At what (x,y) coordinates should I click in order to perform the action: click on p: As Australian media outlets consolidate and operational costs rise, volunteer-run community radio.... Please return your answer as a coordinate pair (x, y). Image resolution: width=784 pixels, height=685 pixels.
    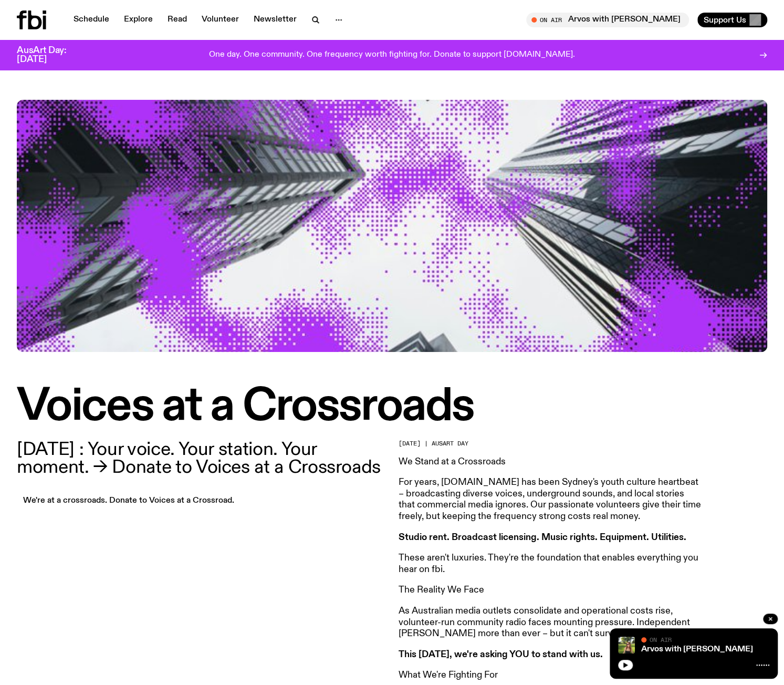
    Looking at the image, I should click on (550, 622).